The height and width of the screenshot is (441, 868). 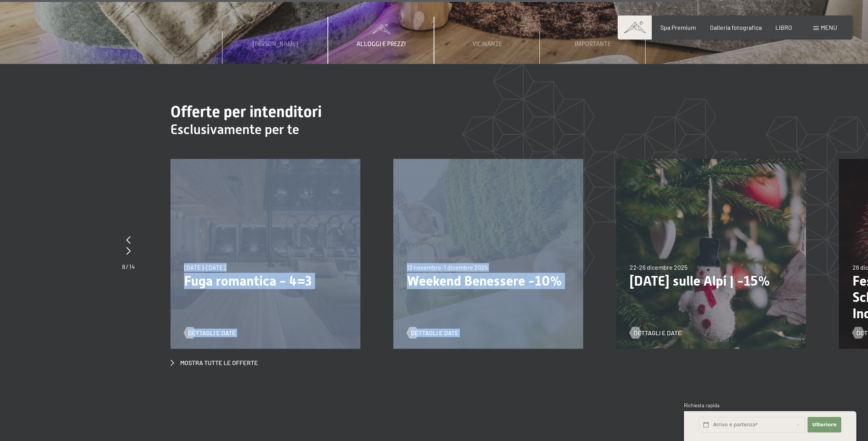 I want to click on font: Galleria fotografica, so click(x=735, y=27).